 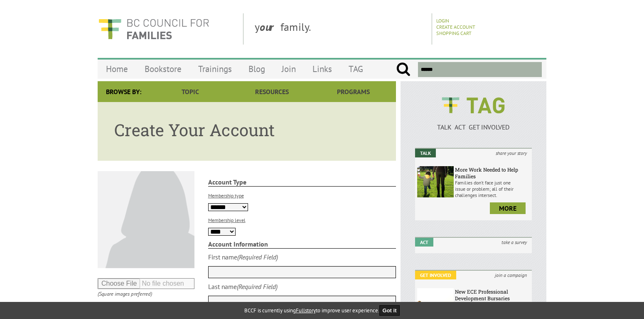 What do you see at coordinates (154, 29) in the screenshot?
I see `img: BC Council for FAMILIES` at bounding box center [154, 29].